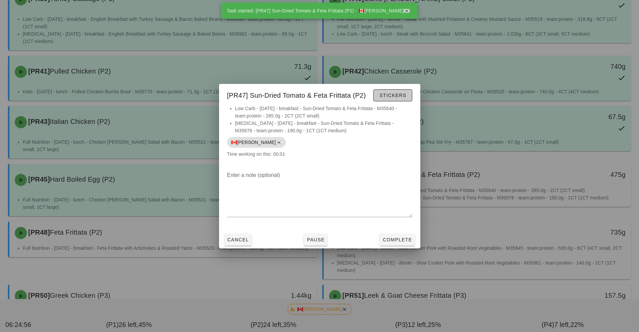  Describe the element at coordinates (320, 134) in the screenshot. I see `div: Time working on this: 00:01` at that location.